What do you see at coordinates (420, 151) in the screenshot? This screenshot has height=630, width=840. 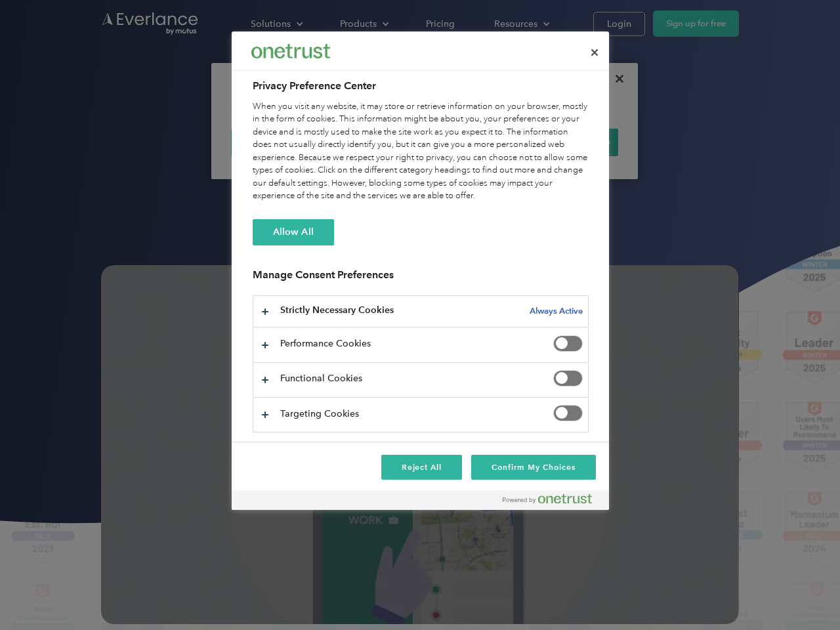 I see `div: When you visit any website, it may store or retrieve information on your browser, mostly in the f...` at bounding box center [420, 151].